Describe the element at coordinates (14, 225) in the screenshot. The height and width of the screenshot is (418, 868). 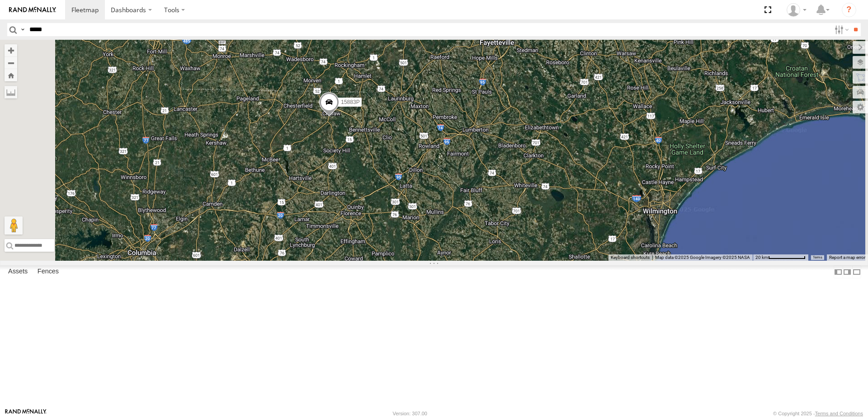
I see `button: Drag Pegman onto the map to open Street View` at that location.